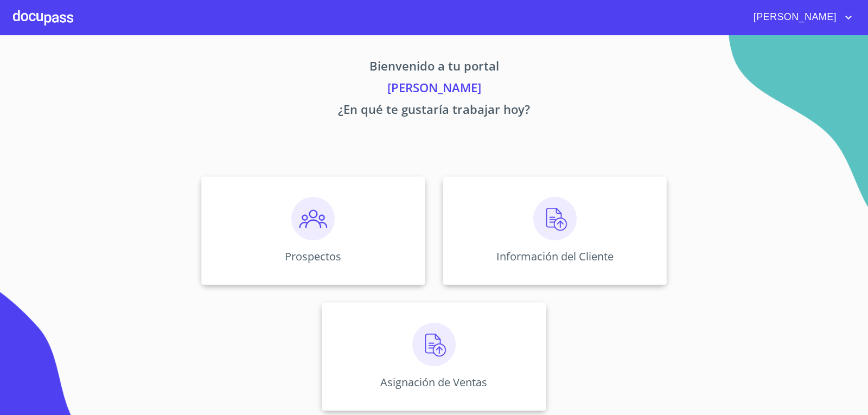 This screenshot has height=415, width=868. I want to click on p: Prospectos, so click(313, 257).